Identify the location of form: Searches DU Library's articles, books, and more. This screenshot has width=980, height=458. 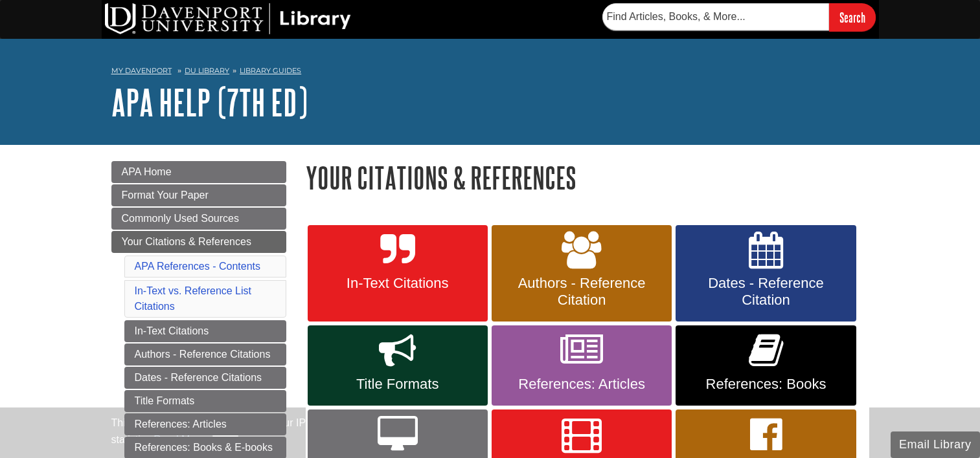
(739, 17).